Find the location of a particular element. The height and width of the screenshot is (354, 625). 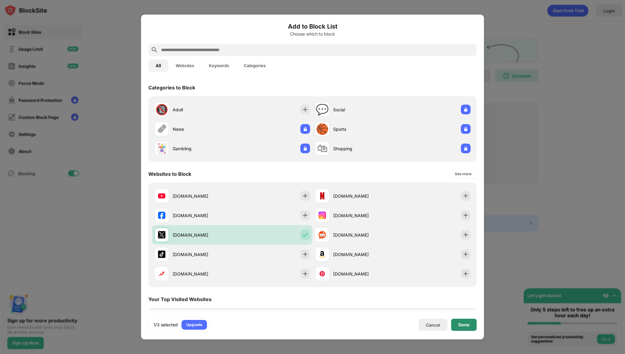

div: Shopping is located at coordinates (363, 148).